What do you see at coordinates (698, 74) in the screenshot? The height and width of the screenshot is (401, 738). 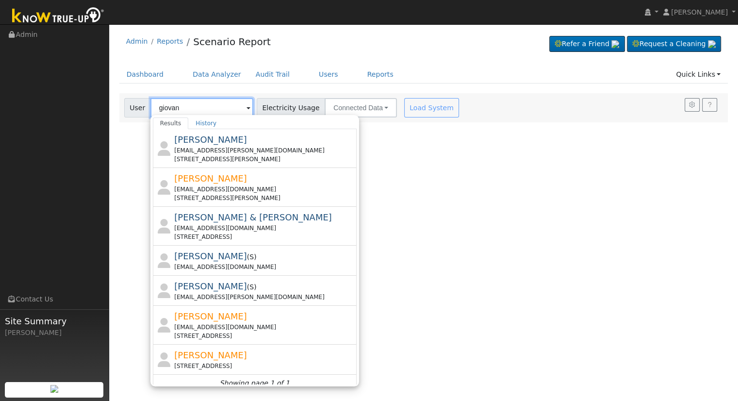 I see `a: Quick Links` at bounding box center [698, 74].